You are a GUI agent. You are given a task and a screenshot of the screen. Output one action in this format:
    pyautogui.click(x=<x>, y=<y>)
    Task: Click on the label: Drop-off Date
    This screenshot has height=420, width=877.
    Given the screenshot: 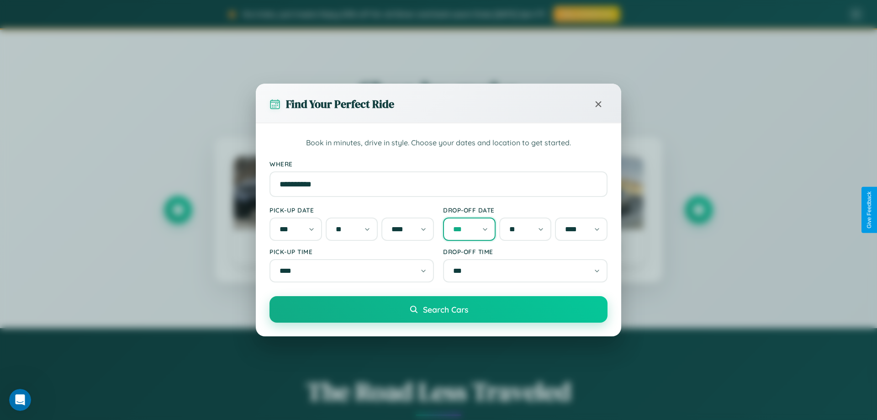 What is the action you would take?
    pyautogui.click(x=526, y=210)
    